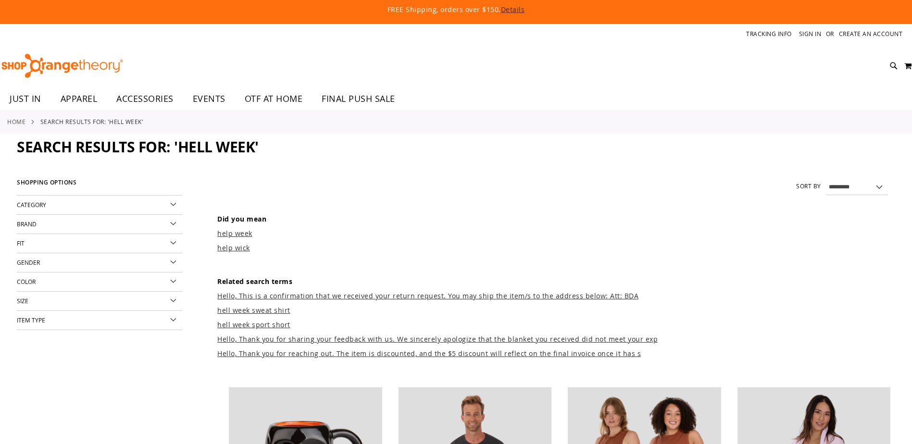  I want to click on span: APPAREL, so click(79, 99).